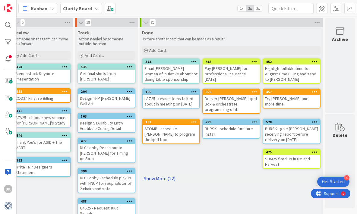 The height and width of the screenshot is (214, 357). What do you see at coordinates (23, 23) in the screenshot?
I see `span: 5` at bounding box center [23, 23].